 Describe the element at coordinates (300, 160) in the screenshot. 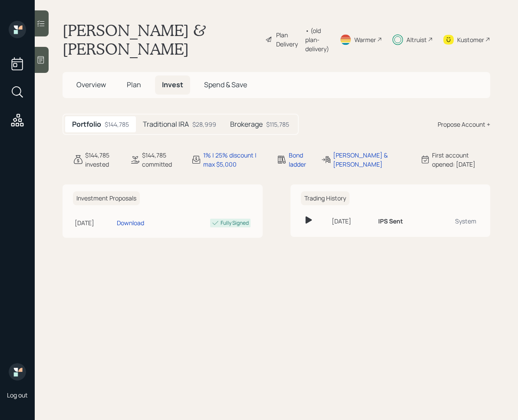

I see `div: Bond ladder` at that location.